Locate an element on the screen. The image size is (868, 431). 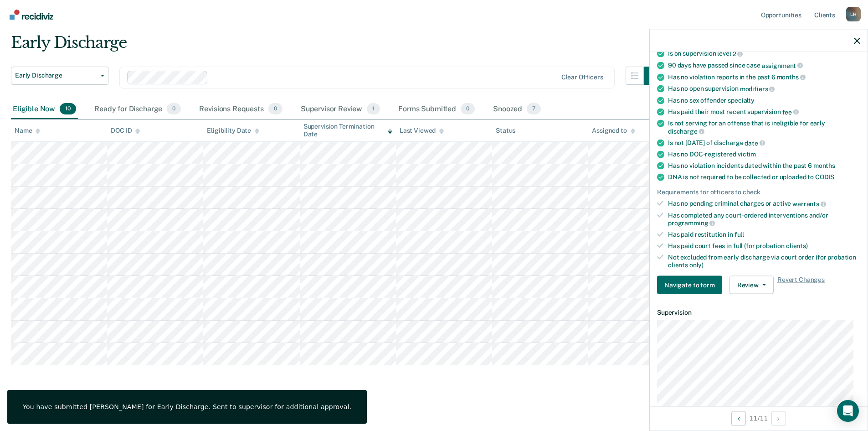
span: discharge is located at coordinates (686, 131).